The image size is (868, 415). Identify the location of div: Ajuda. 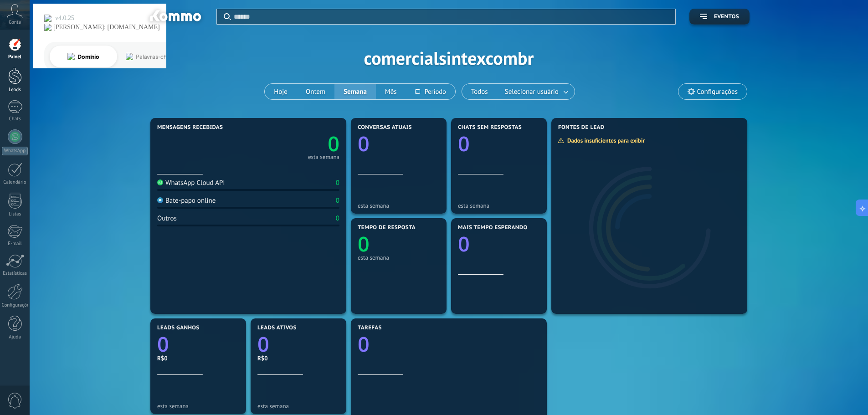
(15, 337).